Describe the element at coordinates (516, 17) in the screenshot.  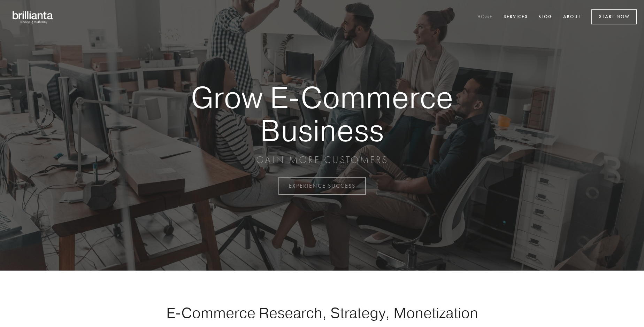
I see `a: Services` at that location.